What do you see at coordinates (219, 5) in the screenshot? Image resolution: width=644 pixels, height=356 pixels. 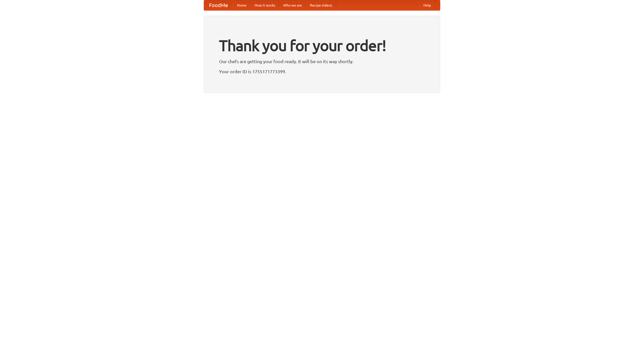 I see `a: FoodMe` at bounding box center [219, 5].